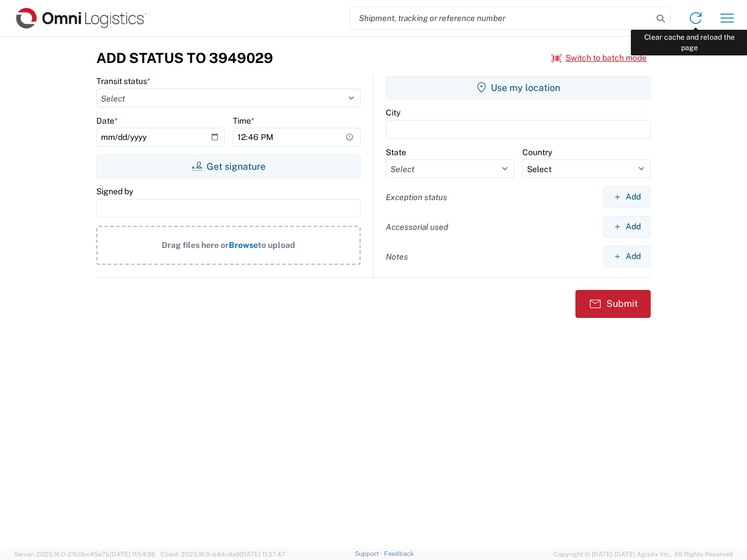 The image size is (747, 560). What do you see at coordinates (417, 227) in the screenshot?
I see `label: Accessorial used` at bounding box center [417, 227].